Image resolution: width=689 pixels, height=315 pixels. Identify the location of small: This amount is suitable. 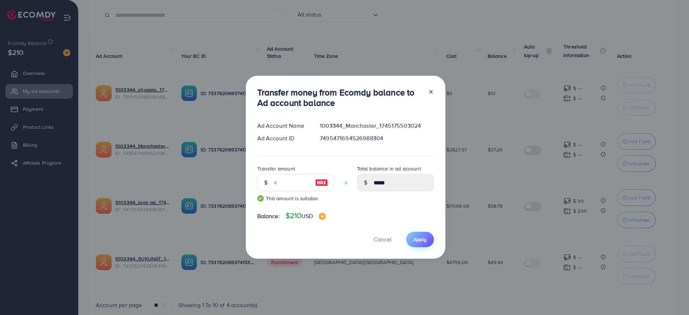
(296, 198).